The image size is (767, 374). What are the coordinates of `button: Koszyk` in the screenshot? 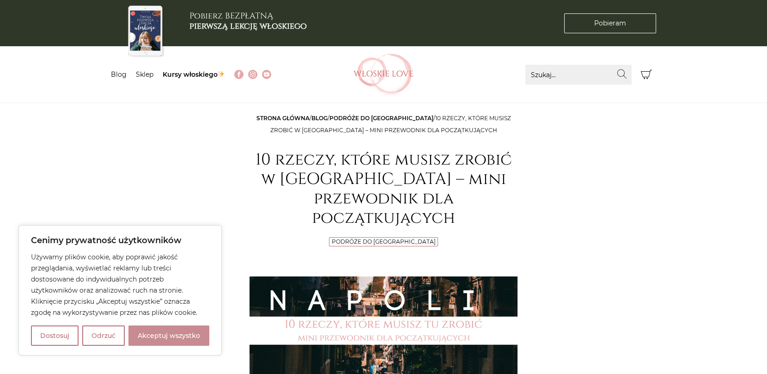 It's located at (646, 74).